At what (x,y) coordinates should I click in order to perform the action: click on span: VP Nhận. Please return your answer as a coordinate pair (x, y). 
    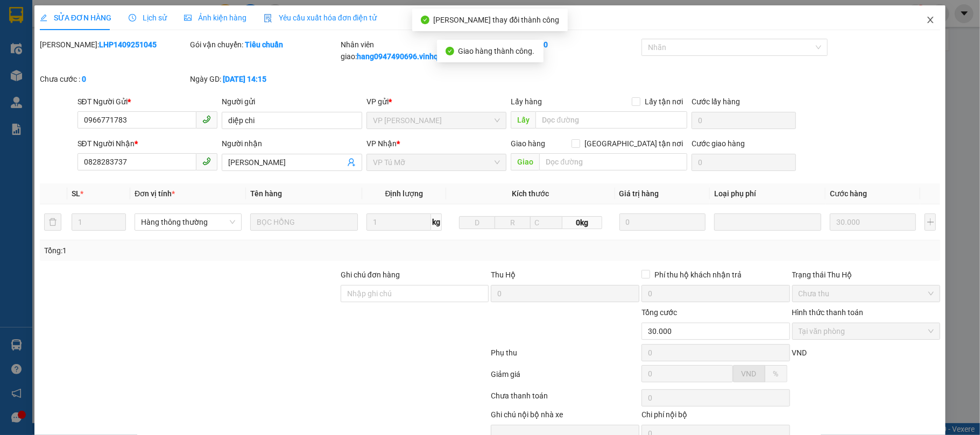
    Looking at the image, I should click on (382, 144).